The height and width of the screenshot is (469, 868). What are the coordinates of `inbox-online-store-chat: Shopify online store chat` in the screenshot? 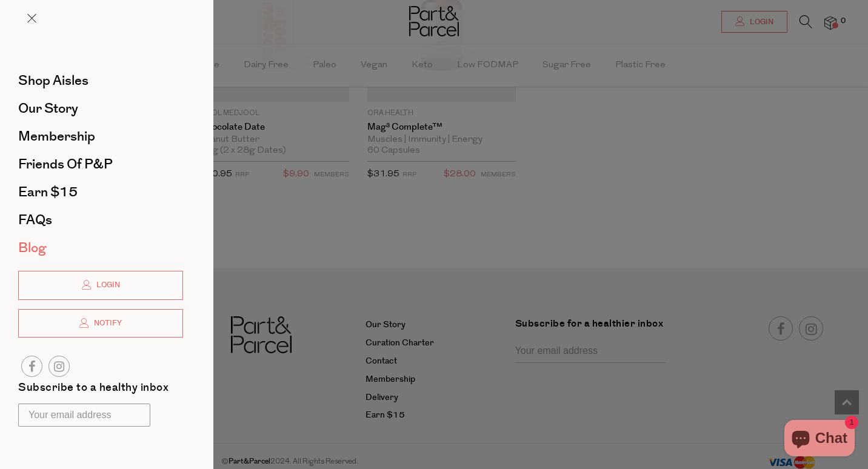 It's located at (820, 439).